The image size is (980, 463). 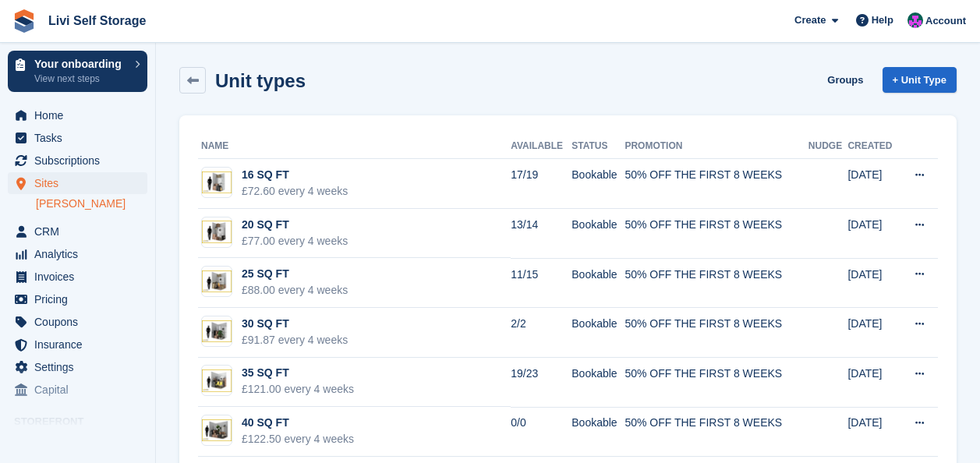 I want to click on th: Name, so click(x=354, y=146).